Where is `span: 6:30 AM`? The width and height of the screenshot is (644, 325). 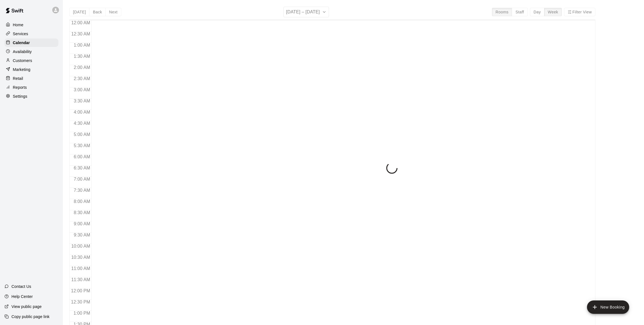
span: 6:30 AM is located at coordinates (82, 168).